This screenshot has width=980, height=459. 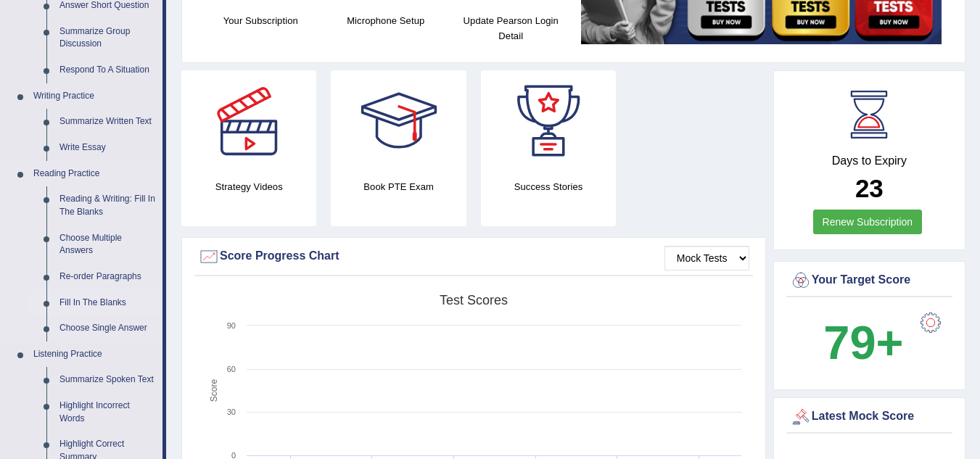 What do you see at coordinates (474, 257) in the screenshot?
I see `div: Score Progress Chart` at bounding box center [474, 257].